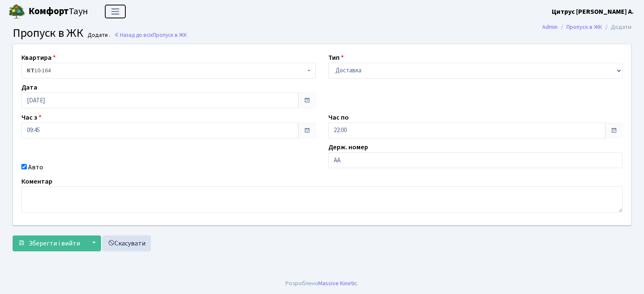 The image size is (644, 294). I want to click on label: Держ. номер, so click(348, 147).